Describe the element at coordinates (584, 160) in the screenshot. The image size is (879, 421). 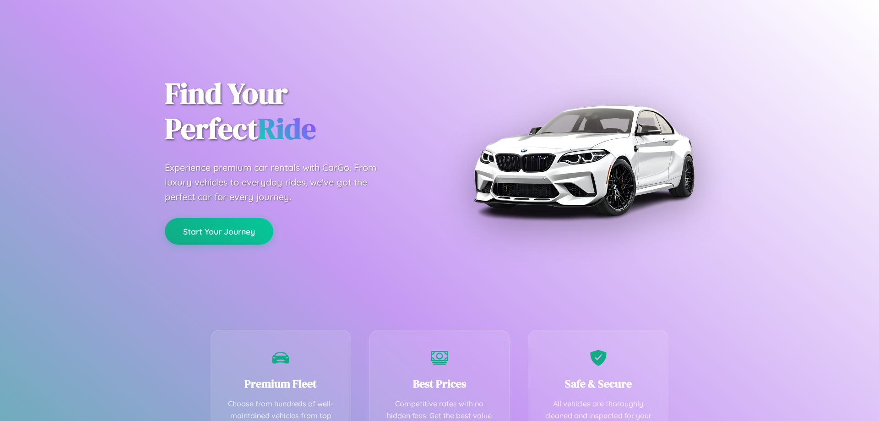
I see `img: Premium BMW car rental vehicle` at that location.